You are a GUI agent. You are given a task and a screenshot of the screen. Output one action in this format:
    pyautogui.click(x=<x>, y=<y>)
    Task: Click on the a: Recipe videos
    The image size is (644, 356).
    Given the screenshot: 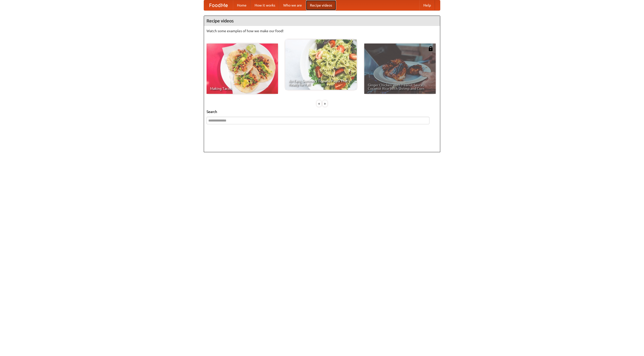 What is the action you would take?
    pyautogui.click(x=321, y=5)
    